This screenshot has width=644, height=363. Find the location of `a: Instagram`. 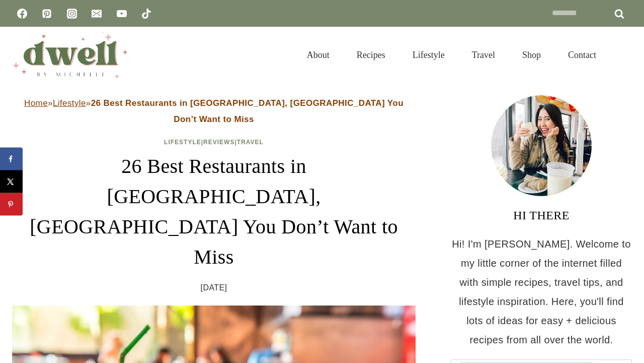

a: Instagram is located at coordinates (72, 13).